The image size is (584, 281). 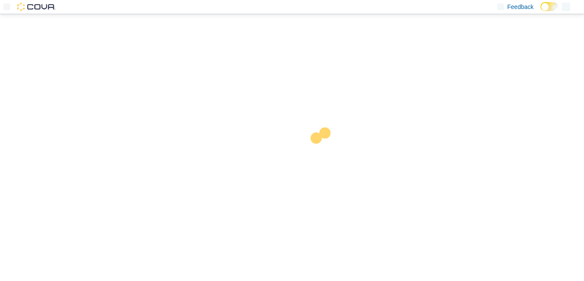 What do you see at coordinates (540, 11) in the screenshot?
I see `span: Dark Mode` at bounding box center [540, 11].